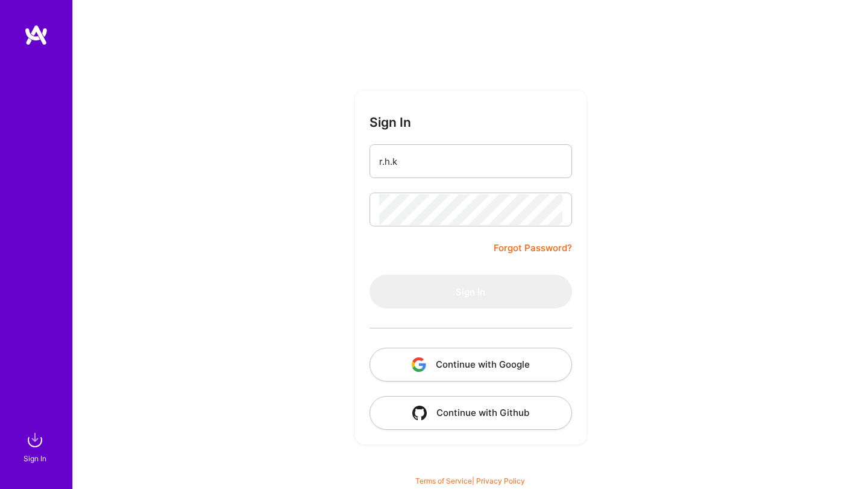  What do you see at coordinates (471, 364) in the screenshot?
I see `button: Continue with Google` at bounding box center [471, 364].